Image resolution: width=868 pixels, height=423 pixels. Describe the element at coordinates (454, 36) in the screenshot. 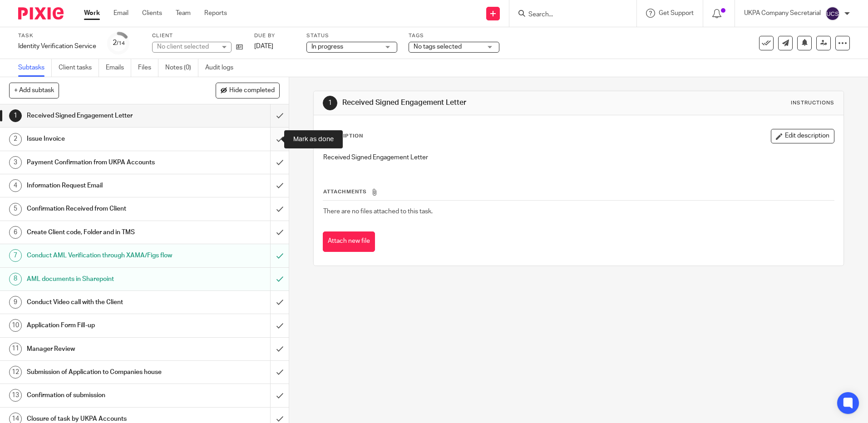

I see `label: Tags` at that location.